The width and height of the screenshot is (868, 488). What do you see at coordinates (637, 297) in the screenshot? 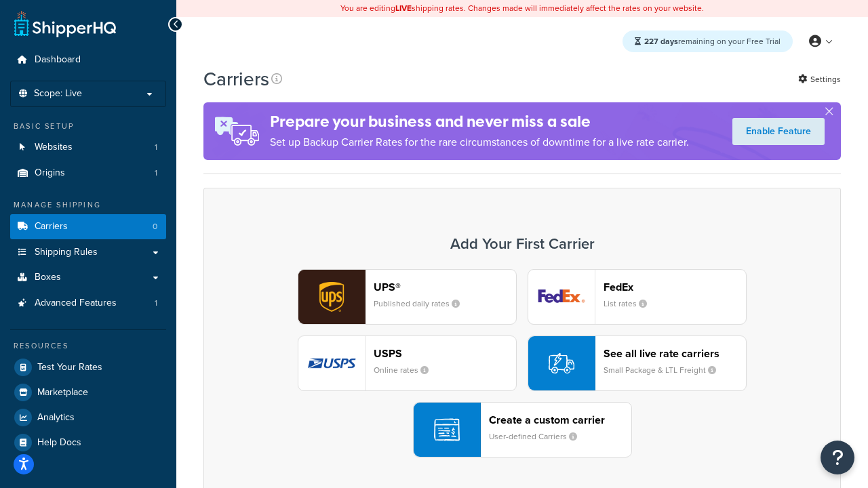
I see `button: fedEx logoFedExList rates` at bounding box center [637, 297].